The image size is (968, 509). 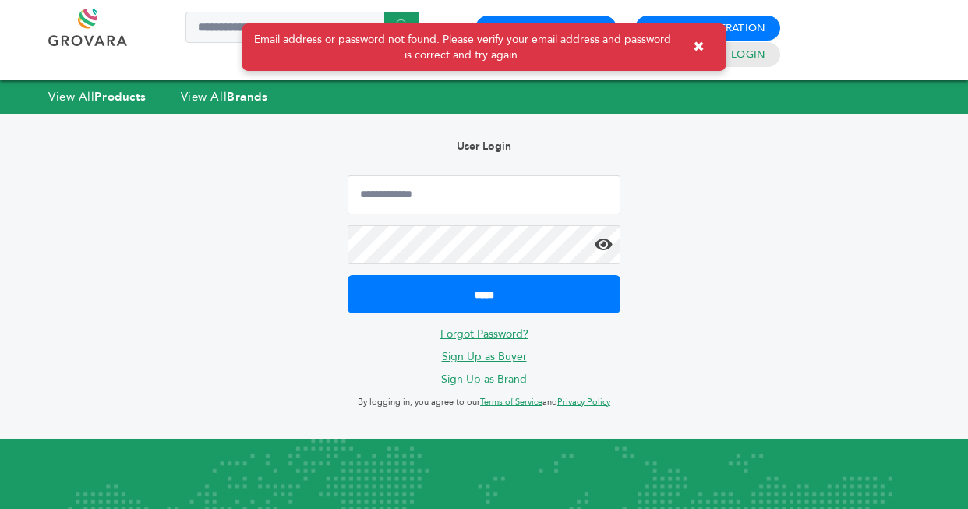 I want to click on a: View AllBrands, so click(x=224, y=97).